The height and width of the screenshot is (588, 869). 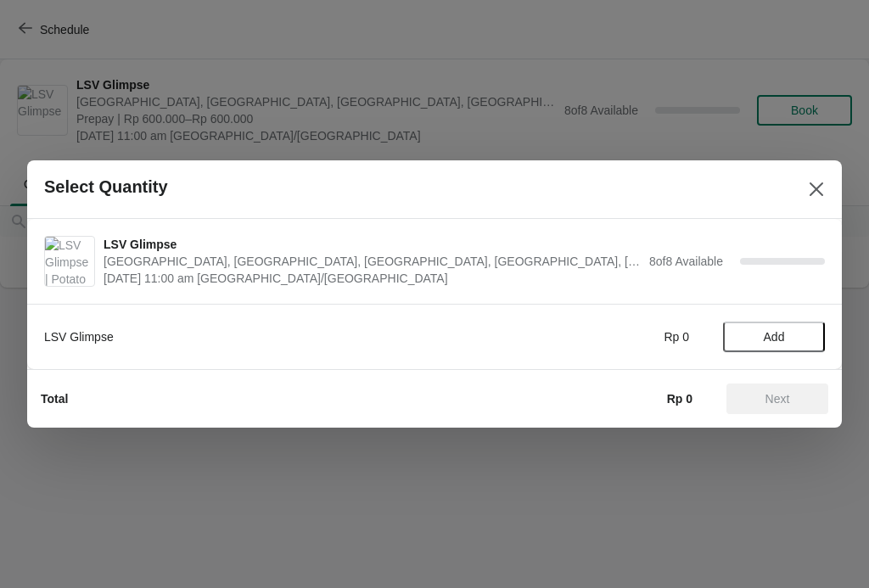 What do you see at coordinates (680, 399) in the screenshot?
I see `strong: Rp 0` at bounding box center [680, 399].